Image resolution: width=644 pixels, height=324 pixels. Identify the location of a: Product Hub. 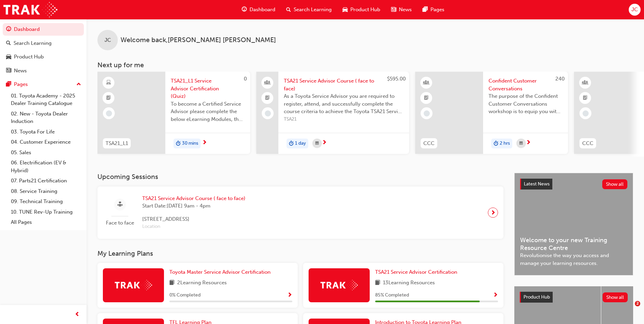
(43, 57).